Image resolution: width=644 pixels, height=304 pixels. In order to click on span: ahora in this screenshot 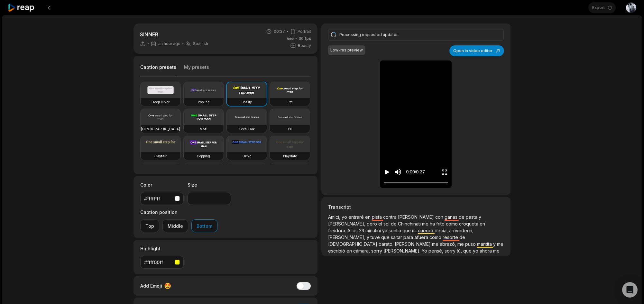, I will do `click(487, 251)`.